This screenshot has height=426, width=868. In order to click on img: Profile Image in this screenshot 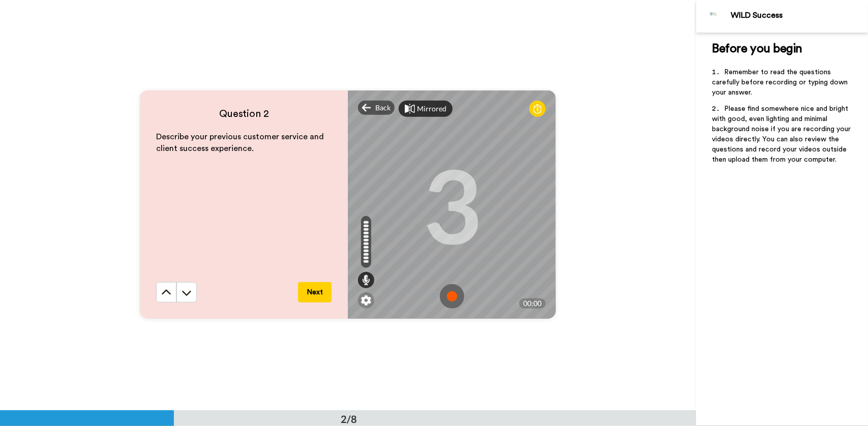, I will do `click(714, 17)`.